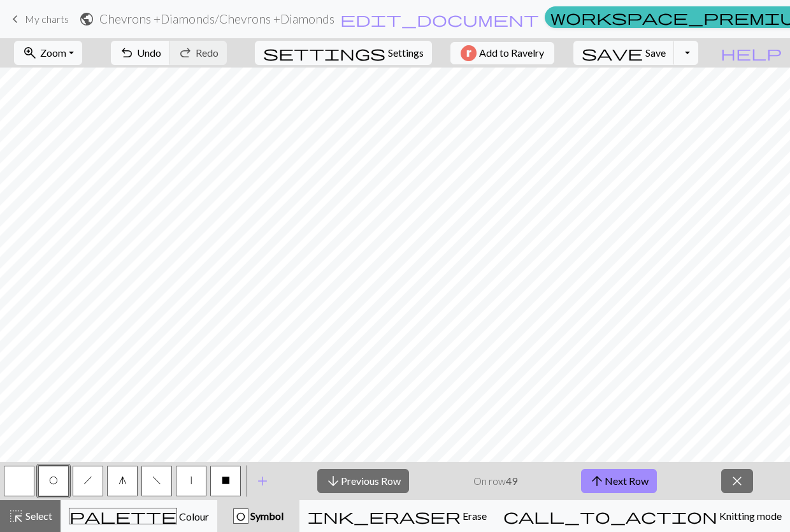  What do you see at coordinates (193, 516) in the screenshot?
I see `span: Colour` at bounding box center [193, 516].